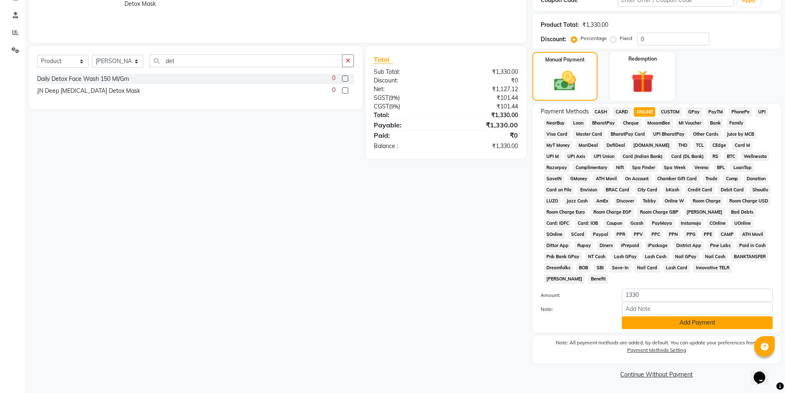 Image resolution: width=785 pixels, height=393 pixels. I want to click on span: Bad Debts, so click(742, 212).